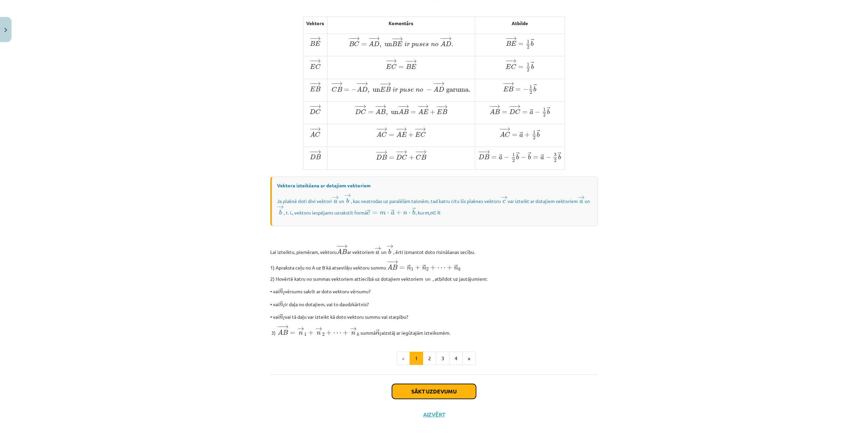  I want to click on span: Ja plaknē doti divi vektori un , kas neatrodas uz paralēlām taisnēm, tad katru citu šīs plaknes v..., so click(434, 206).